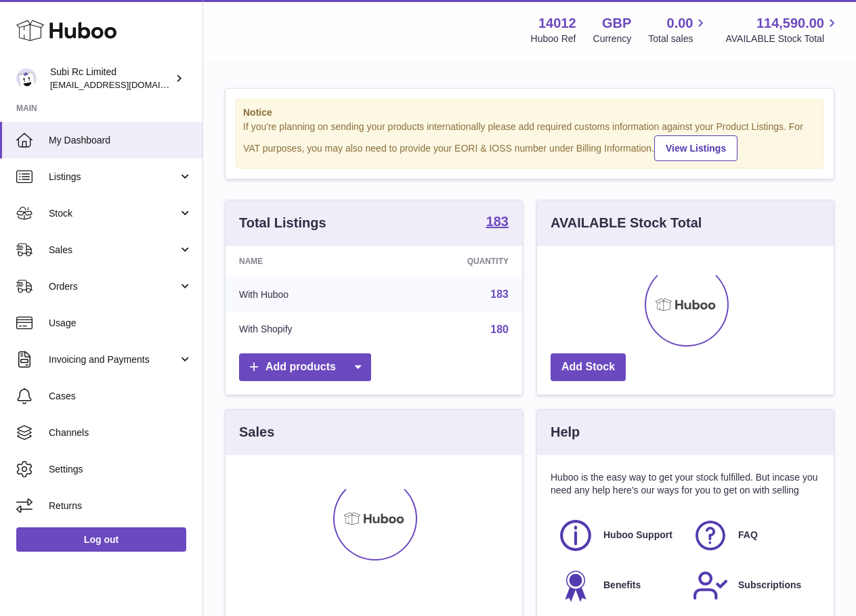 The height and width of the screenshot is (616, 856). Describe the element at coordinates (618, 536) in the screenshot. I see `a: Huboo Support` at that location.